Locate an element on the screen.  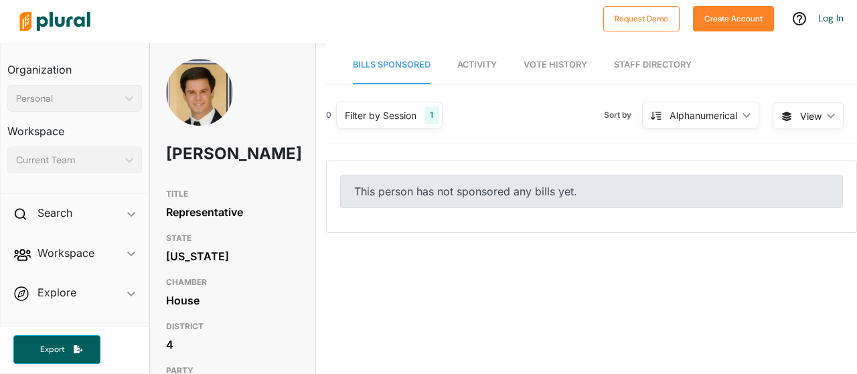
span: Vote History is located at coordinates (555, 64).